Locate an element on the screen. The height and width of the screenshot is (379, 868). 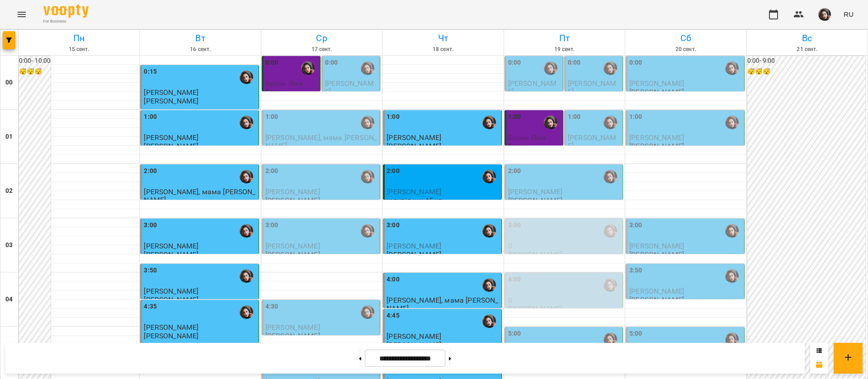
h6: 03 is located at coordinates (9, 245).